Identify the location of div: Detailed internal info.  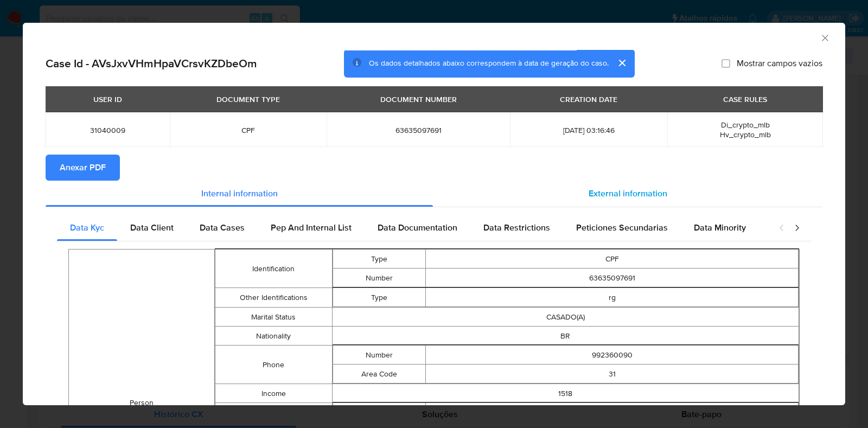
(412, 228).